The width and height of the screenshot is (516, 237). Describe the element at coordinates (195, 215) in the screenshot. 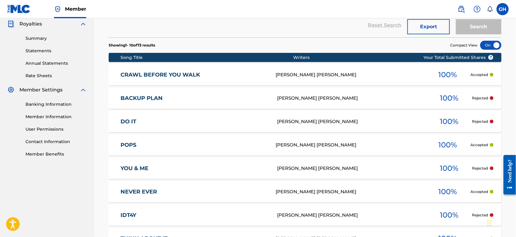

I see `a: IDT4Y` at that location.